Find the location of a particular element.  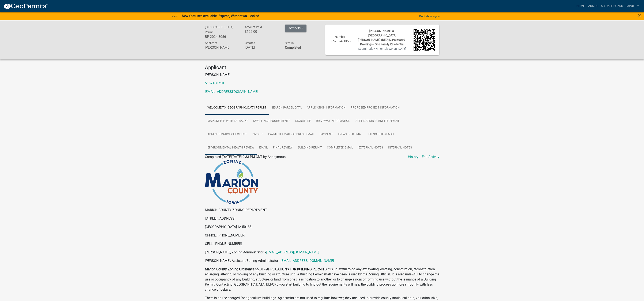

a: Dwelling Requirements is located at coordinates (271, 121).